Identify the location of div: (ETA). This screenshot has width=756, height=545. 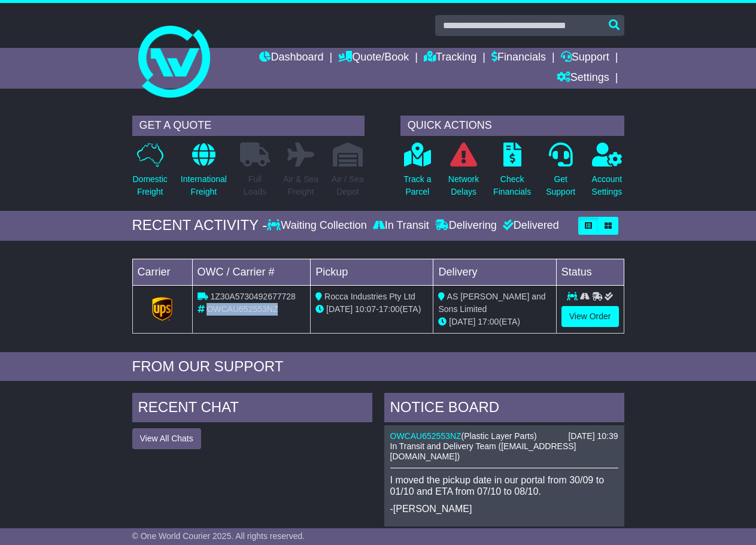
(495, 322).